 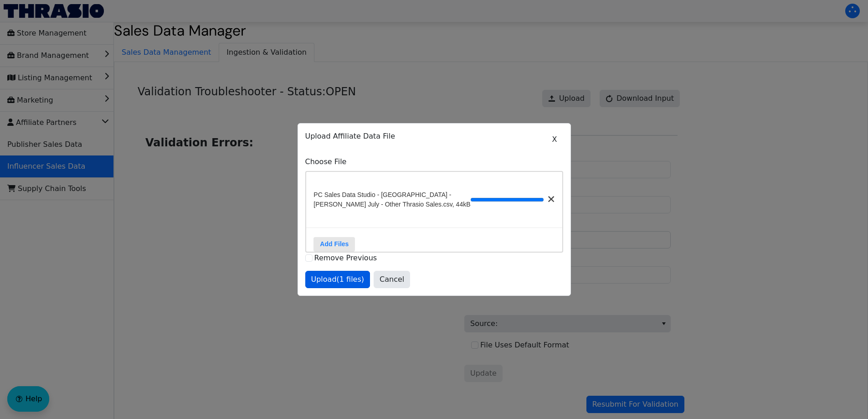 I want to click on label: Remove Previous, so click(x=346, y=258).